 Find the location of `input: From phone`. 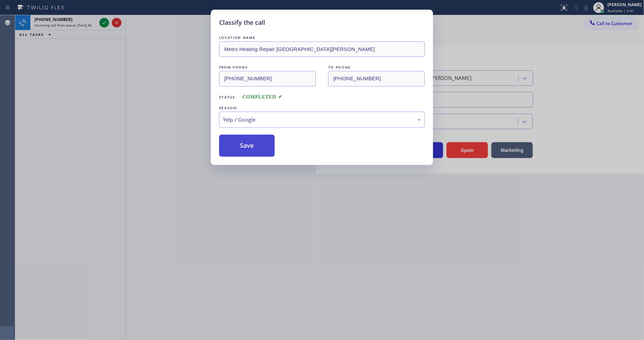

input: From phone is located at coordinates (267, 79).